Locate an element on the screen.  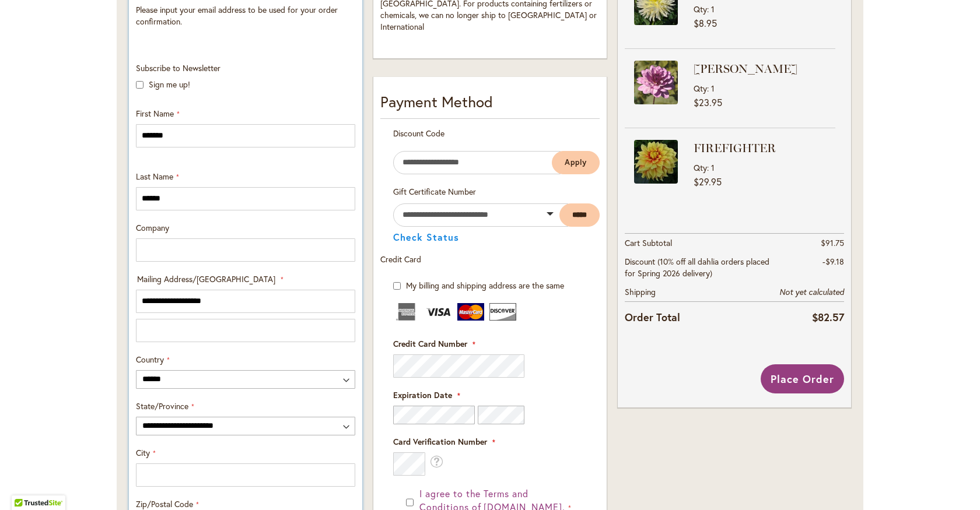
span: State/Province is located at coordinates (163, 405).